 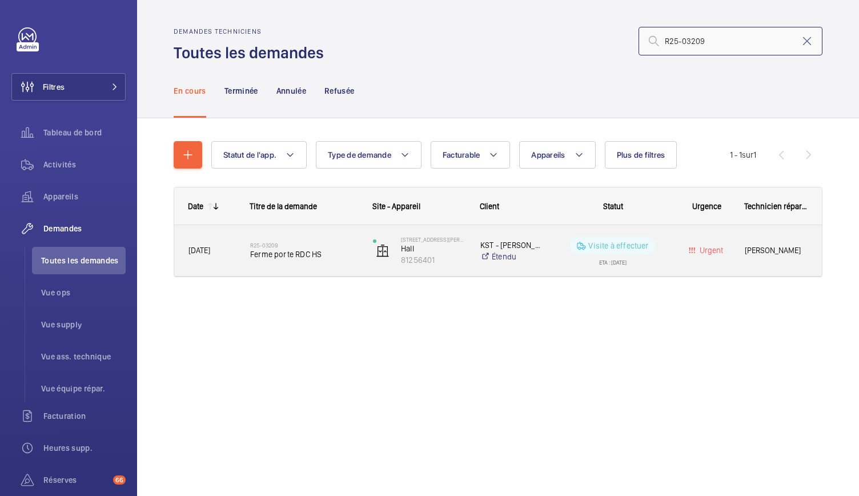 What do you see at coordinates (85, 416) in the screenshot?
I see `span: Facturation` at bounding box center [85, 416].